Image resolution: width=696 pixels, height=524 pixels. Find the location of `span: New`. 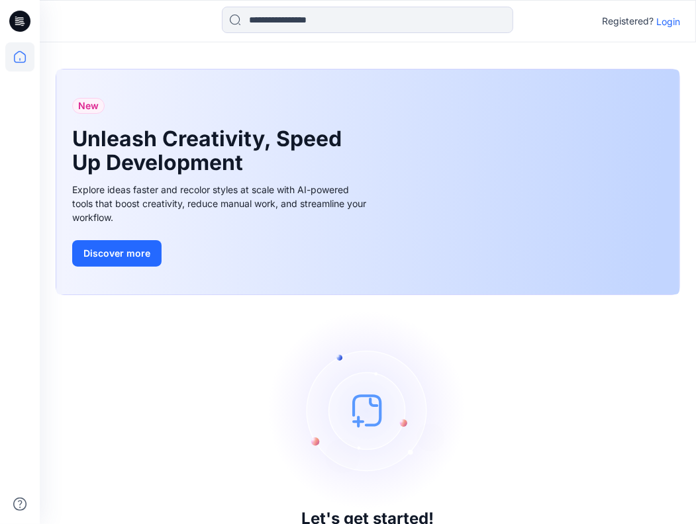

span: New is located at coordinates (88, 106).